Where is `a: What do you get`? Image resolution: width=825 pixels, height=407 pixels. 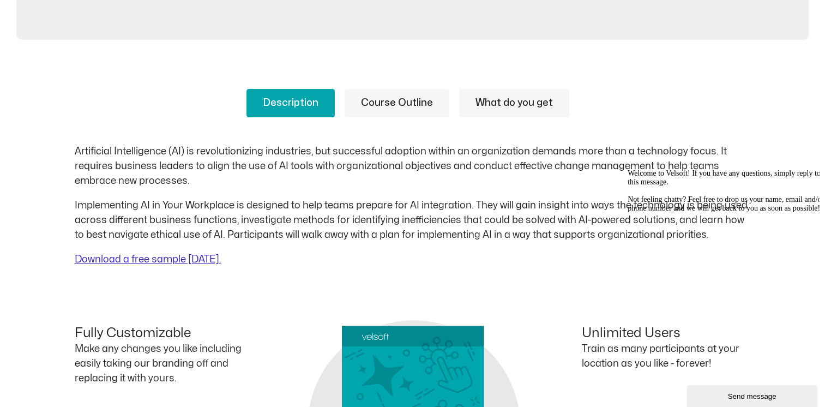
a: What do you get is located at coordinates (514, 103).